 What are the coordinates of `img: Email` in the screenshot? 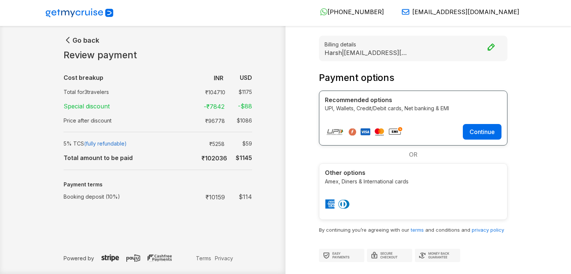 It's located at (405, 12).